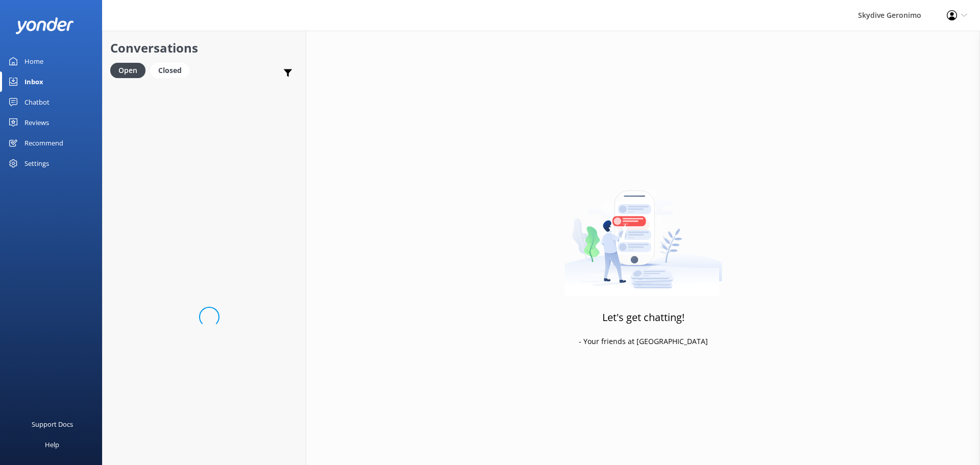 The height and width of the screenshot is (465, 980). I want to click on div: Settings, so click(37, 163).